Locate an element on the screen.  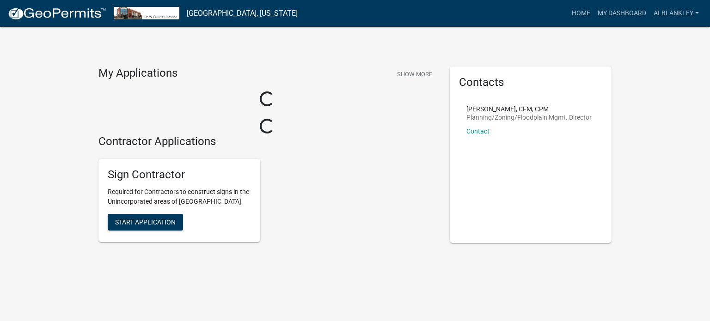
span: Start Application is located at coordinates (145, 222).